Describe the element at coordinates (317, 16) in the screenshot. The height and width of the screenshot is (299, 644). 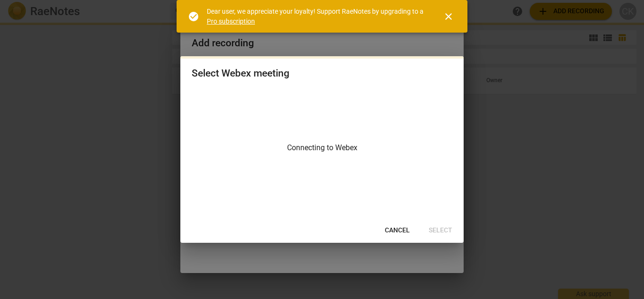
I see `div: Dear user, we appreciate your loyalty! Support RaeNotes by upgrading to a` at that location.